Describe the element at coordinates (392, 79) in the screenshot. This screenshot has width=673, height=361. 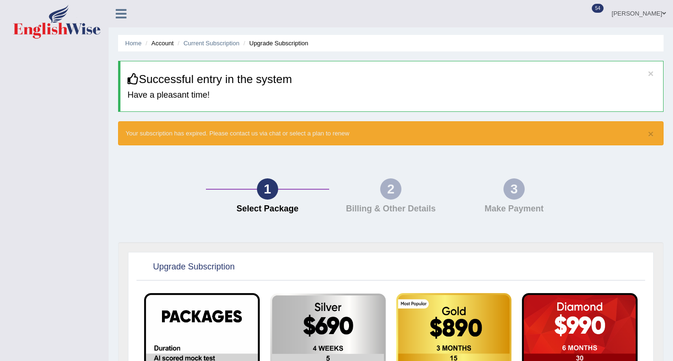
I see `h3: Successful entry in the system` at that location.